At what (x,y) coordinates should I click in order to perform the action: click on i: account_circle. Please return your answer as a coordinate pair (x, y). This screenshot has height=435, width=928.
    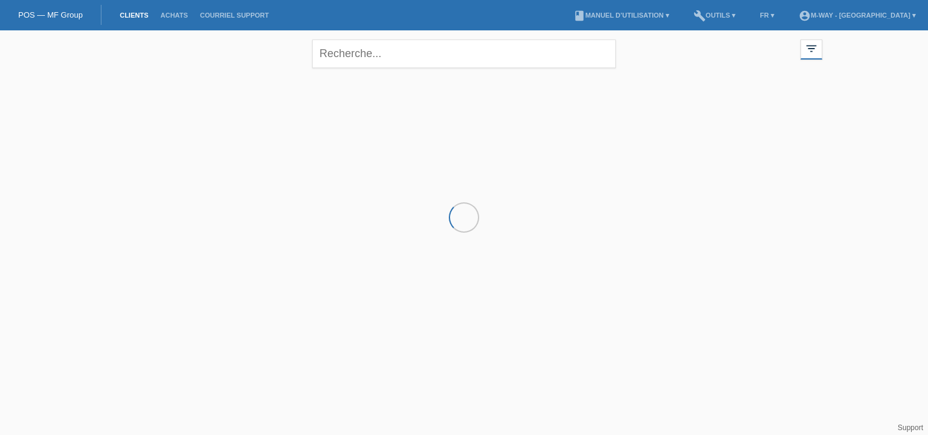
    Looking at the image, I should click on (805, 16).